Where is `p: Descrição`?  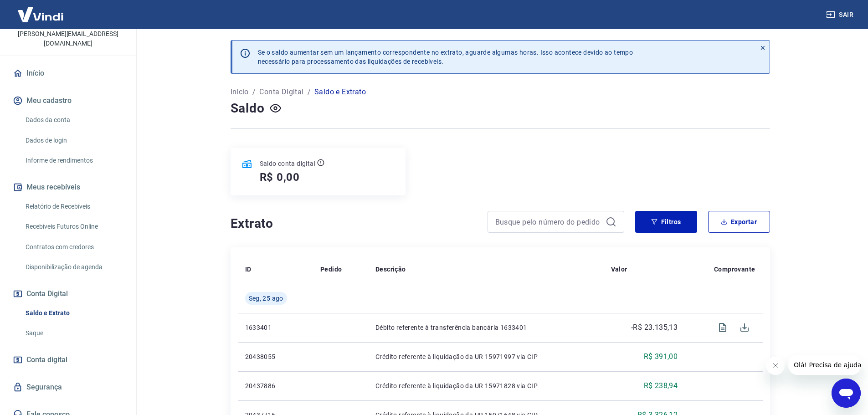 p: Descrição is located at coordinates (391, 269).